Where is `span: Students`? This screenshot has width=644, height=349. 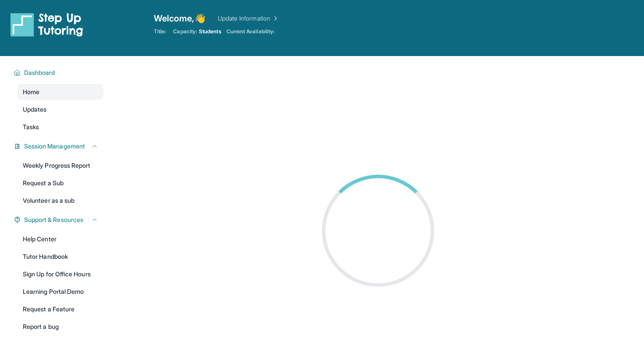 span: Students is located at coordinates (210, 32).